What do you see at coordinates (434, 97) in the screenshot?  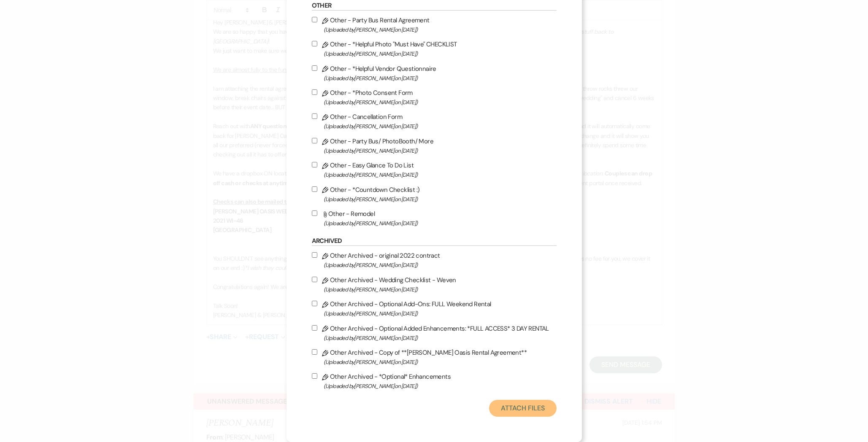 I see `label: Other - *Photo Consent Form` at bounding box center [434, 97].